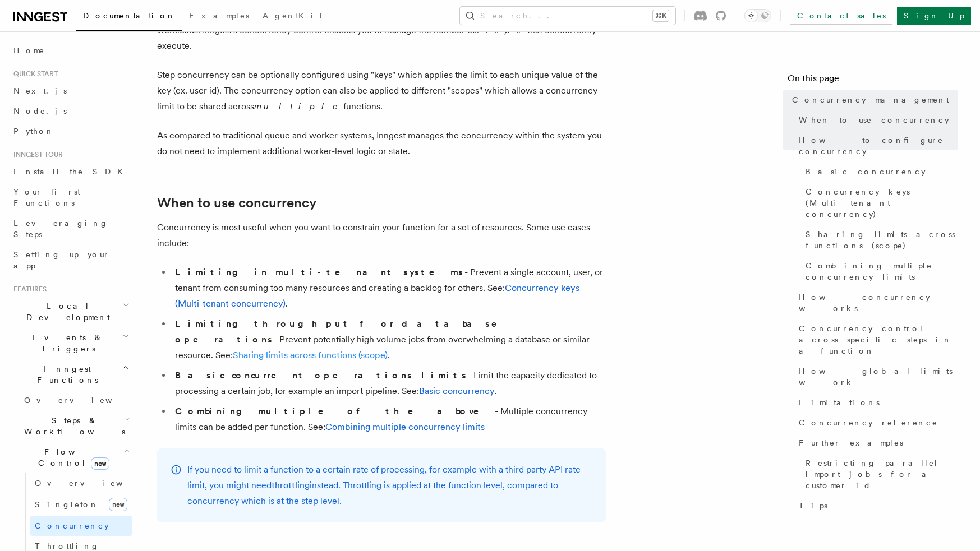  What do you see at coordinates (129, 15) in the screenshot?
I see `span: Documentation` at bounding box center [129, 15].